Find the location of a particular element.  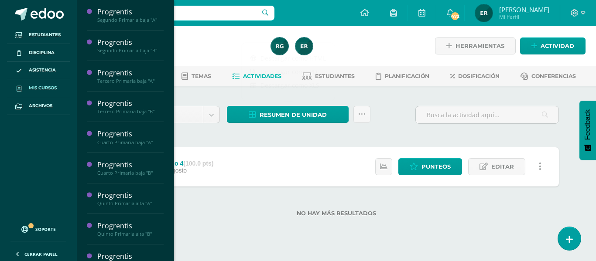

a: Archivos is located at coordinates (38, 106).